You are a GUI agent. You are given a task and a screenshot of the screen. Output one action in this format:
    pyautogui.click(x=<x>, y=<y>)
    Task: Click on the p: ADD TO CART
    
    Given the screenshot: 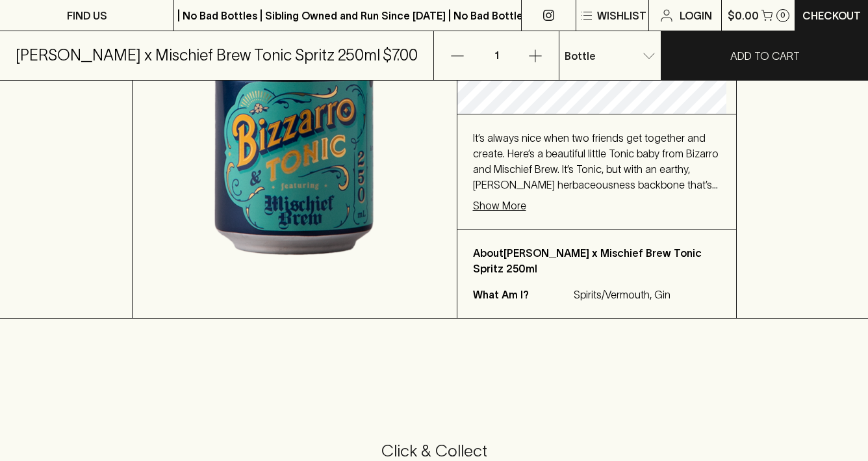 What is the action you would take?
    pyautogui.click(x=765, y=56)
    